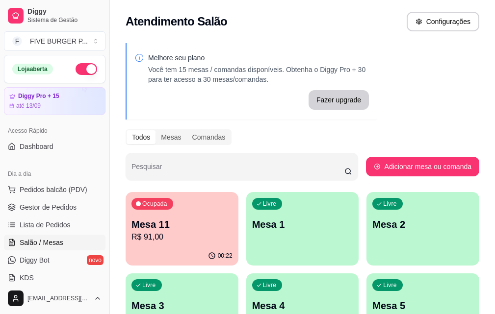 Image resolution: width=495 pixels, height=314 pixels. Describe the element at coordinates (422, 229) in the screenshot. I see `button: LivreMesa 2` at that location.